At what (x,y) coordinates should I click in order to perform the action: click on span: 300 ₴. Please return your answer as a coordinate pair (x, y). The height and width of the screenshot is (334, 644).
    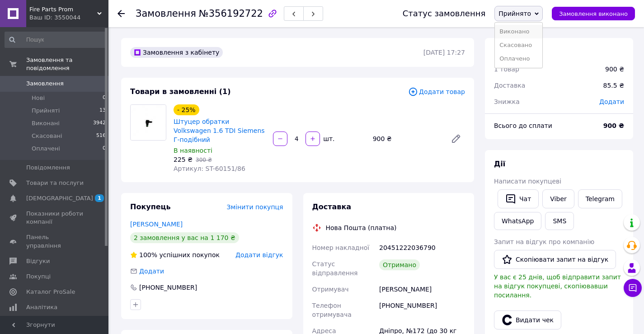
    Looking at the image, I should click on (204, 160).